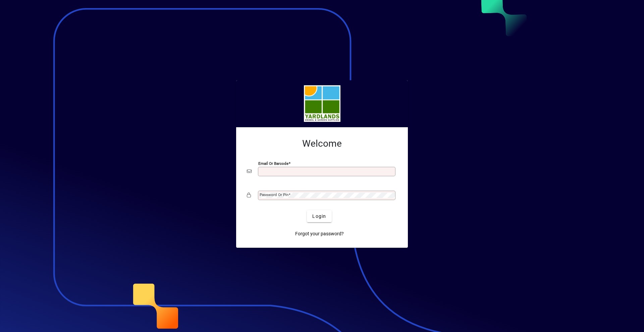 Image resolution: width=644 pixels, height=332 pixels. What do you see at coordinates (319, 216) in the screenshot?
I see `span: Login` at bounding box center [319, 216].